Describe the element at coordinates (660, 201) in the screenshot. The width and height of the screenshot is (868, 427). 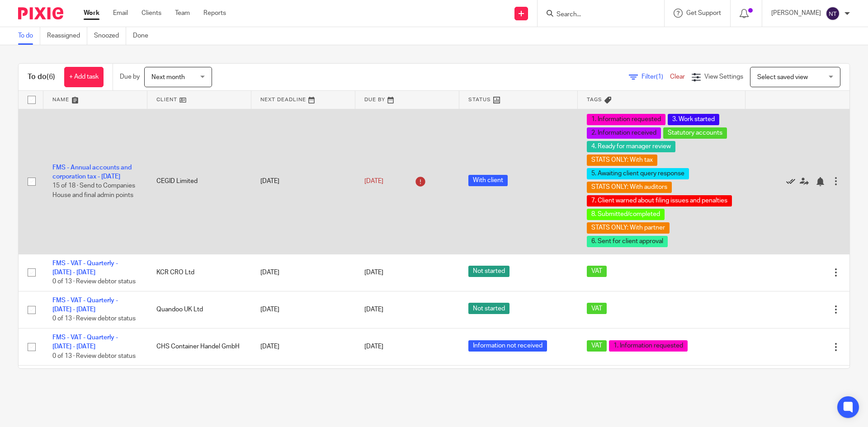
I see `span: 7. Client warned about filing issues and penalties` at that location.